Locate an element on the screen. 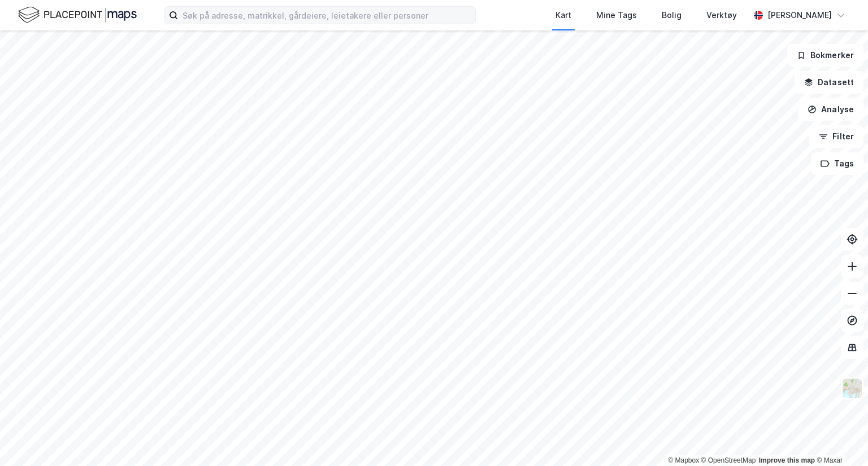 Image resolution: width=868 pixels, height=466 pixels. button: Filter is located at coordinates (836, 136).